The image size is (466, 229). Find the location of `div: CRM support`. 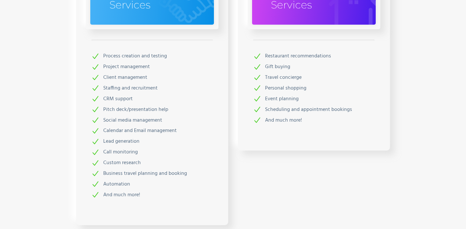

div: CRM support is located at coordinates (118, 99).